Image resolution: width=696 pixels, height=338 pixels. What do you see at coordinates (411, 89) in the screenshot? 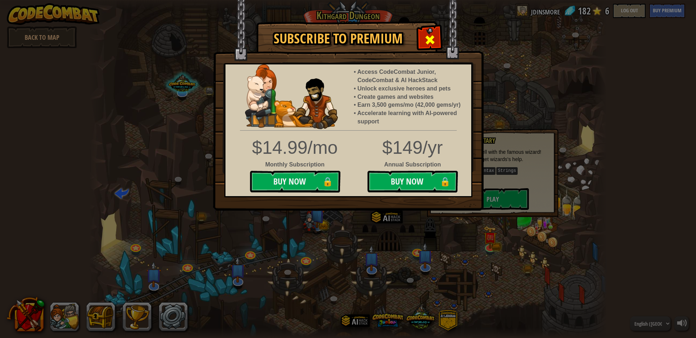
I see `li: Unlock exclusive heroes and pets` at bounding box center [411, 89].